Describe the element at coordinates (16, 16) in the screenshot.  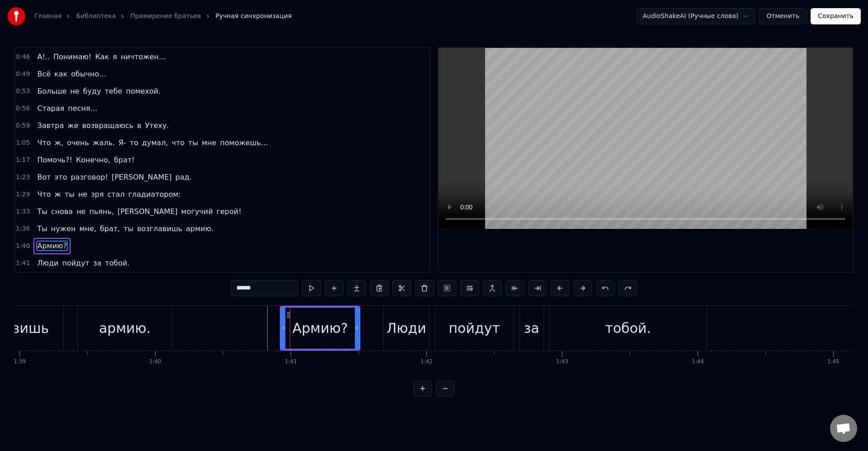
I see `img: youka` at that location.